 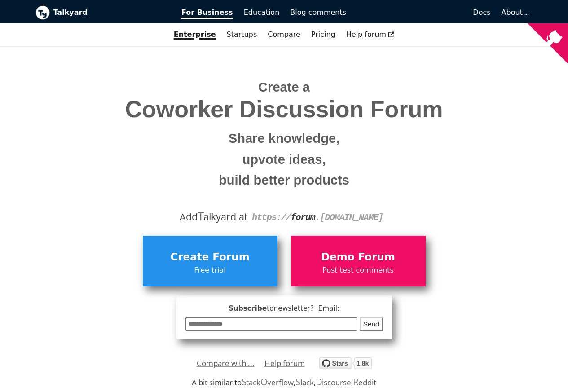 I want to click on span: Create Forum, so click(x=210, y=257).